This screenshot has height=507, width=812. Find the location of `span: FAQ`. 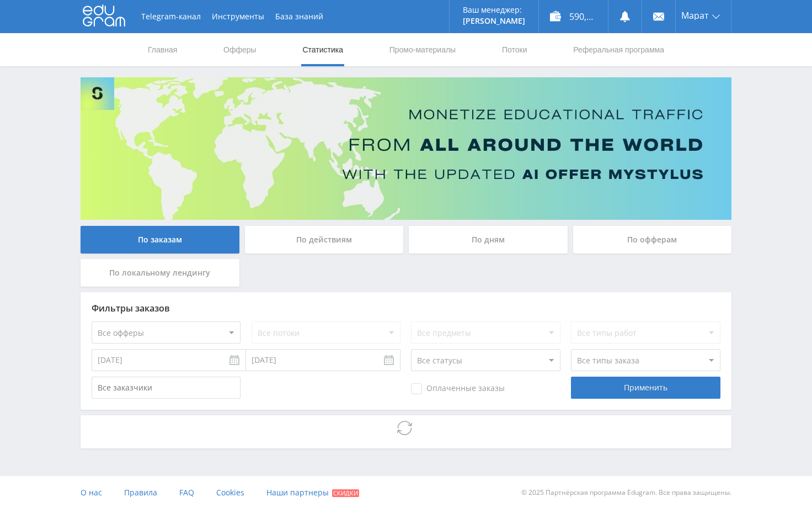

span: FAQ is located at coordinates (186, 492).